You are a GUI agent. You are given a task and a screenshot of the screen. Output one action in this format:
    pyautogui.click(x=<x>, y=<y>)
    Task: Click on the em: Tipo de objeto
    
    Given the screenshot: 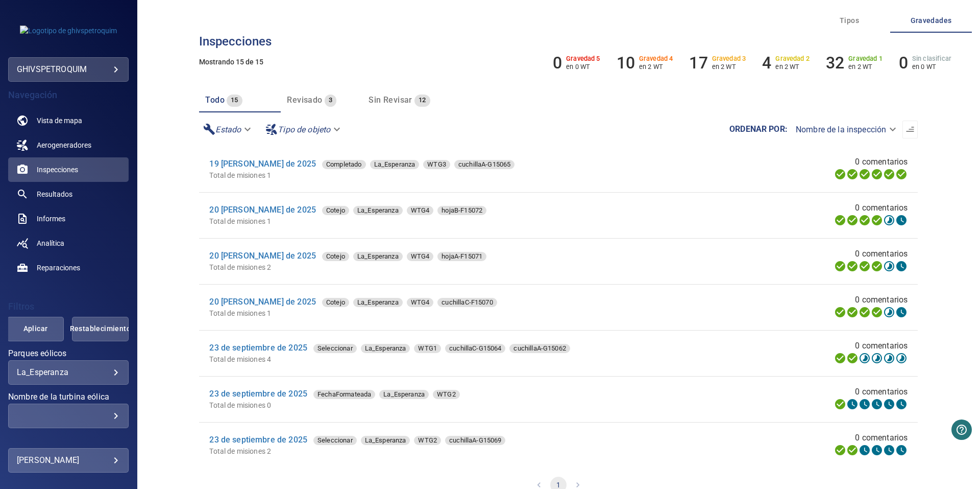 What is the action you would take?
    pyautogui.click(x=304, y=129)
    